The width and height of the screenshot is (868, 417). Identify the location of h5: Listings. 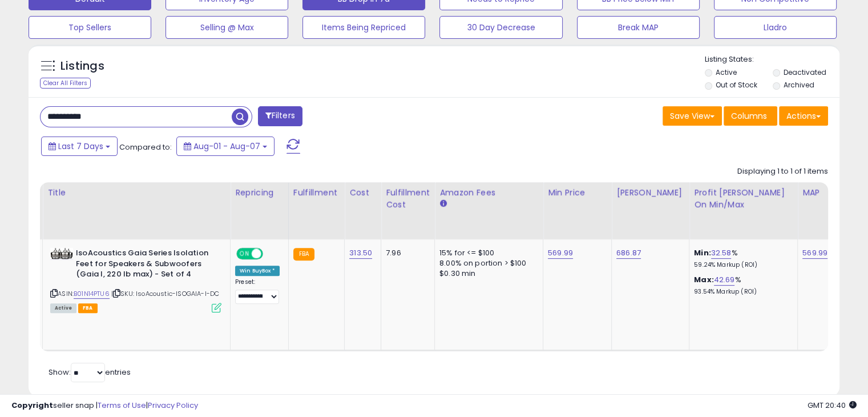
(82, 66).